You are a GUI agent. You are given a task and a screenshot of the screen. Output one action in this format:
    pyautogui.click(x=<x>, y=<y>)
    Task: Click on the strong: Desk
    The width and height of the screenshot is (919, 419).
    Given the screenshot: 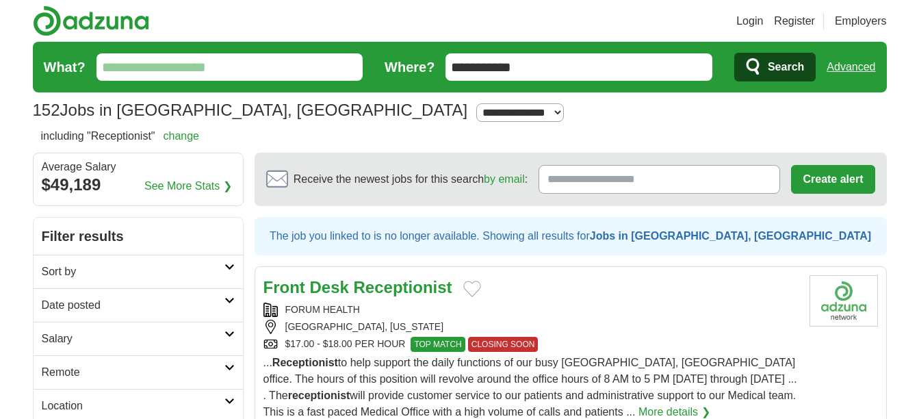 What is the action you would take?
    pyautogui.click(x=328, y=287)
    